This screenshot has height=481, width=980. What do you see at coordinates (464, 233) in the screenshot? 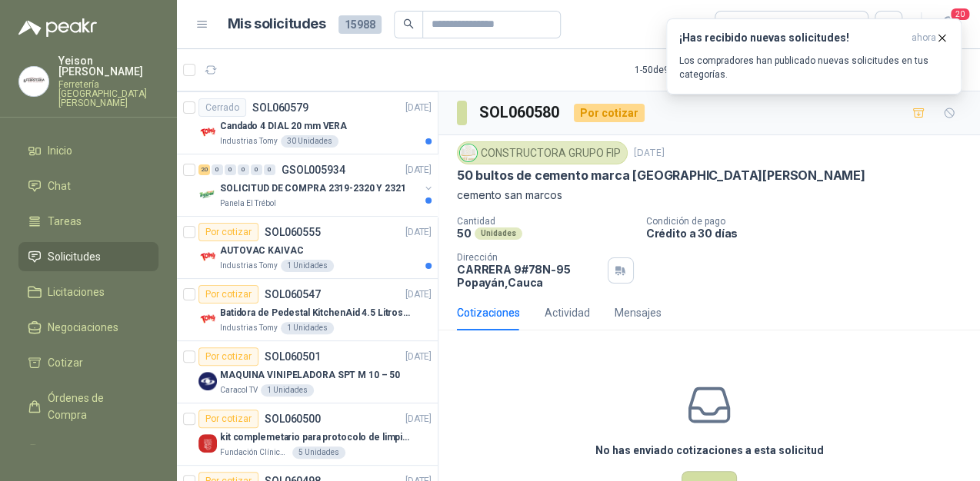
I see `p: 50` at bounding box center [464, 233].